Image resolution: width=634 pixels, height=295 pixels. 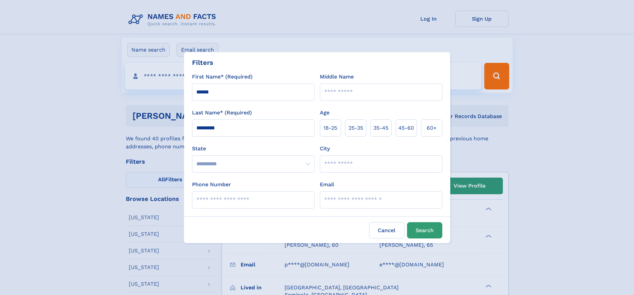 I want to click on label: Age, so click(x=325, y=113).